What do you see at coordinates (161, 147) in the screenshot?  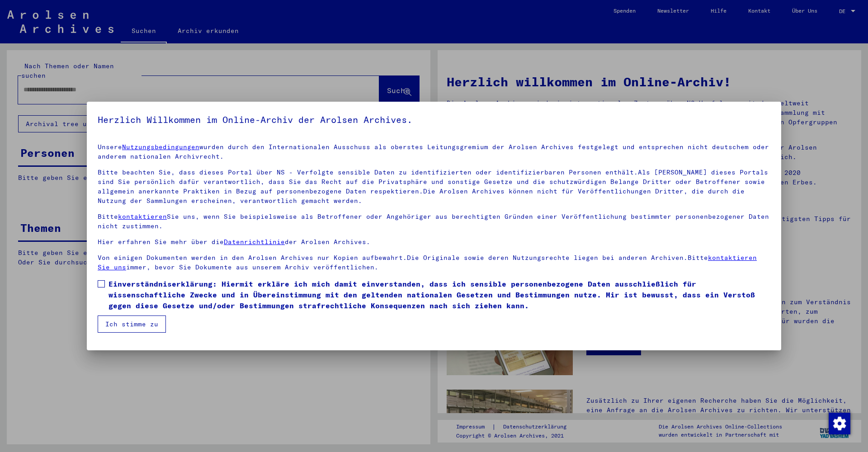 I see `a: Nutzungsbedingungen` at bounding box center [161, 147].